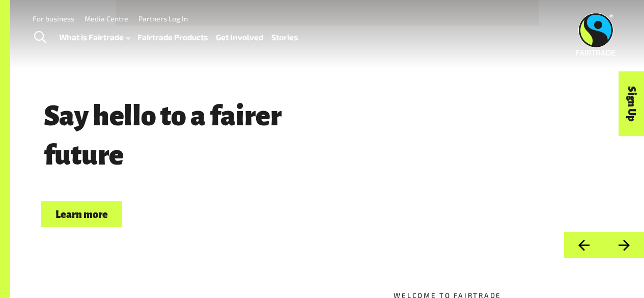  What do you see at coordinates (94, 37) in the screenshot?
I see `a: What is Fairtrade` at bounding box center [94, 37].